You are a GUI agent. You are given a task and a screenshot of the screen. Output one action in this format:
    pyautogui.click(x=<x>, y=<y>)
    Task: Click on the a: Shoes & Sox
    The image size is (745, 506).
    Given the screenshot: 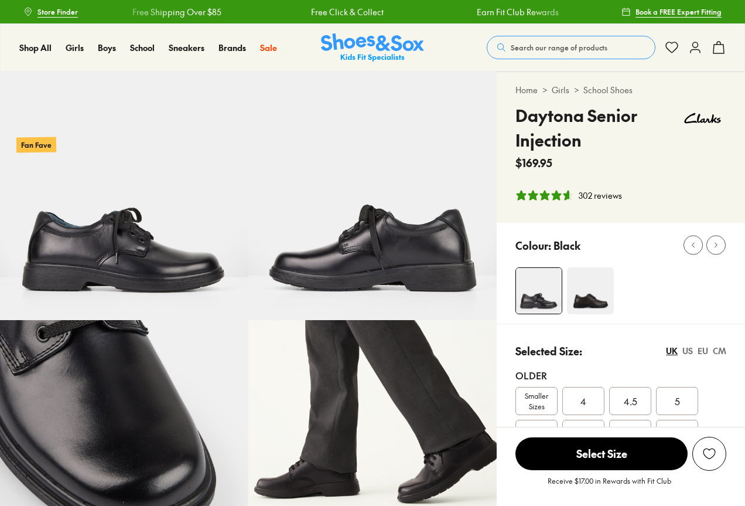 What is the action you would take?
    pyautogui.click(x=373, y=47)
    